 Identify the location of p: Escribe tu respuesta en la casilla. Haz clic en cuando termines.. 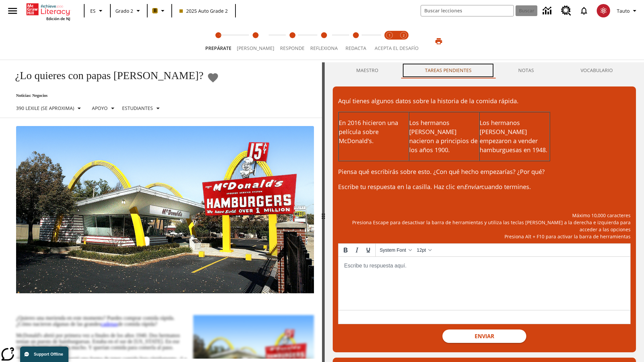
(484, 187).